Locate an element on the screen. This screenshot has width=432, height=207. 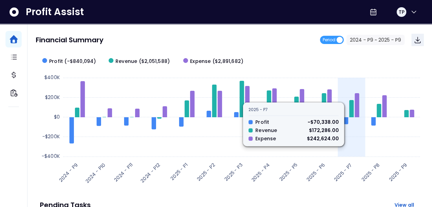
text: $200K is located at coordinates (52, 97).